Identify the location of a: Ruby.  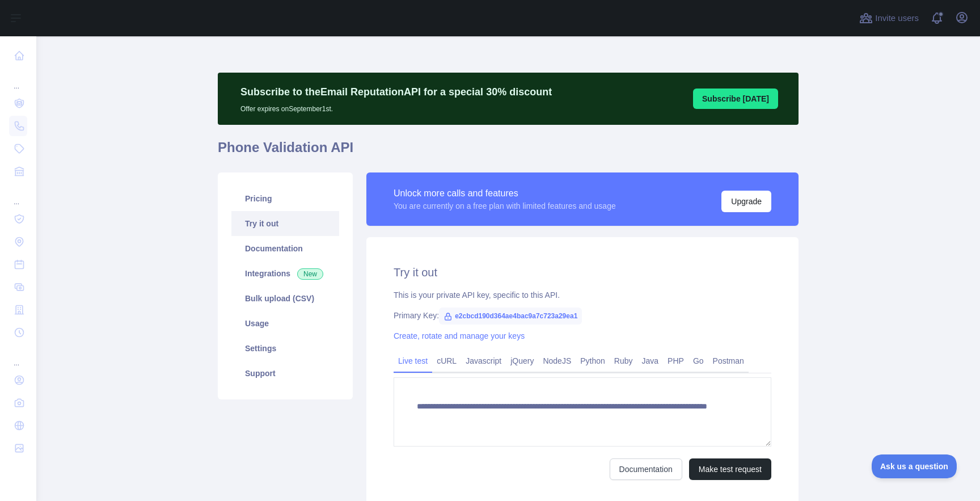
(624, 361).